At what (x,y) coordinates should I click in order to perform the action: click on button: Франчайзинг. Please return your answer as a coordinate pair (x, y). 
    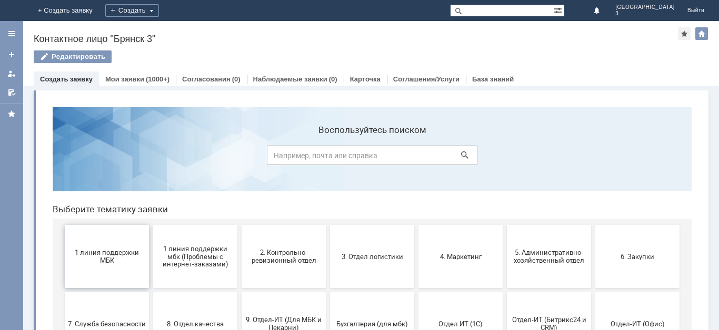
    Looking at the image, I should click on (151, 293).